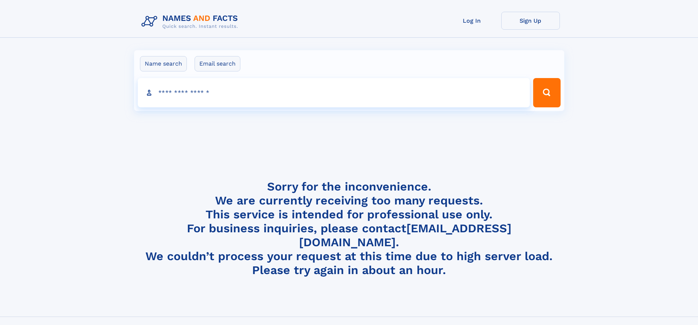  I want to click on a: Sign Up, so click(531, 21).